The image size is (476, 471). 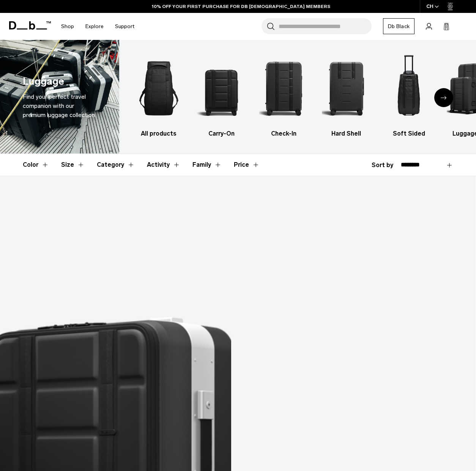 I want to click on h3: All products, so click(x=159, y=133).